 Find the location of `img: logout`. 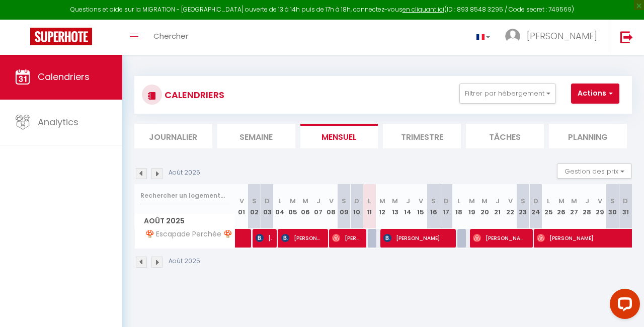

img: logout is located at coordinates (627, 37).